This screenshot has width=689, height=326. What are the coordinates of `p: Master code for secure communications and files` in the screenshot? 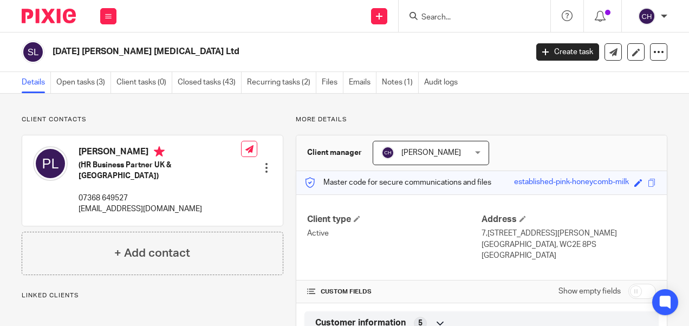 It's located at (397, 182).